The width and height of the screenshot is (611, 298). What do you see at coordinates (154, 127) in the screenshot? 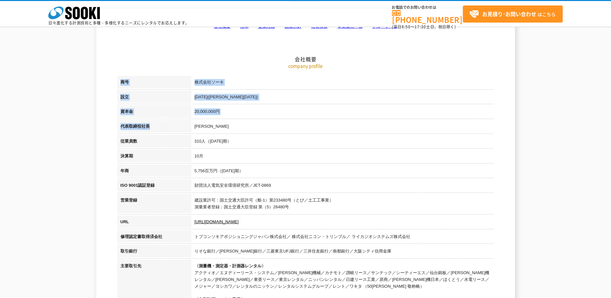
I see `th: 代表取締役社長` at bounding box center [154, 127].